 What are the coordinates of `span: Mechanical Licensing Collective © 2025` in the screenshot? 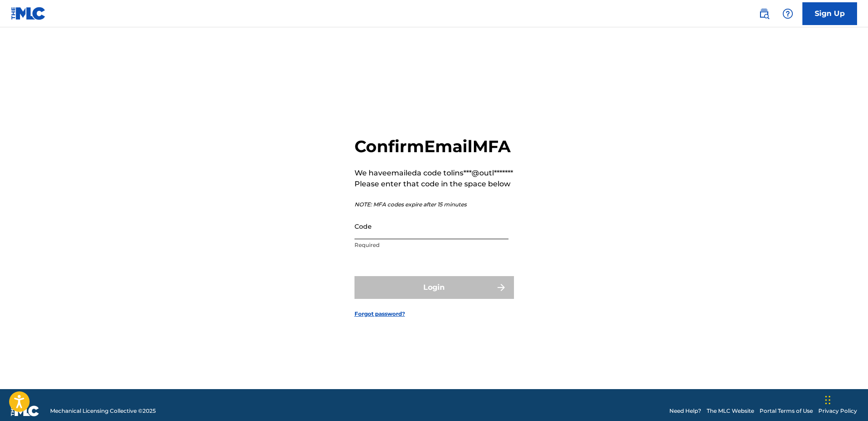 It's located at (103, 411).